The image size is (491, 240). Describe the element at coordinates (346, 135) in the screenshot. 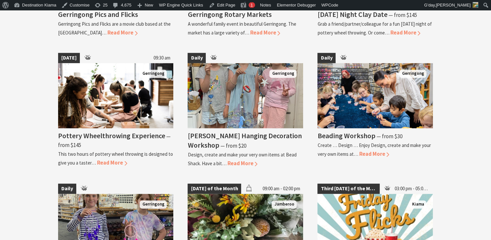

I see `h4: Beading Workshop` at that location.